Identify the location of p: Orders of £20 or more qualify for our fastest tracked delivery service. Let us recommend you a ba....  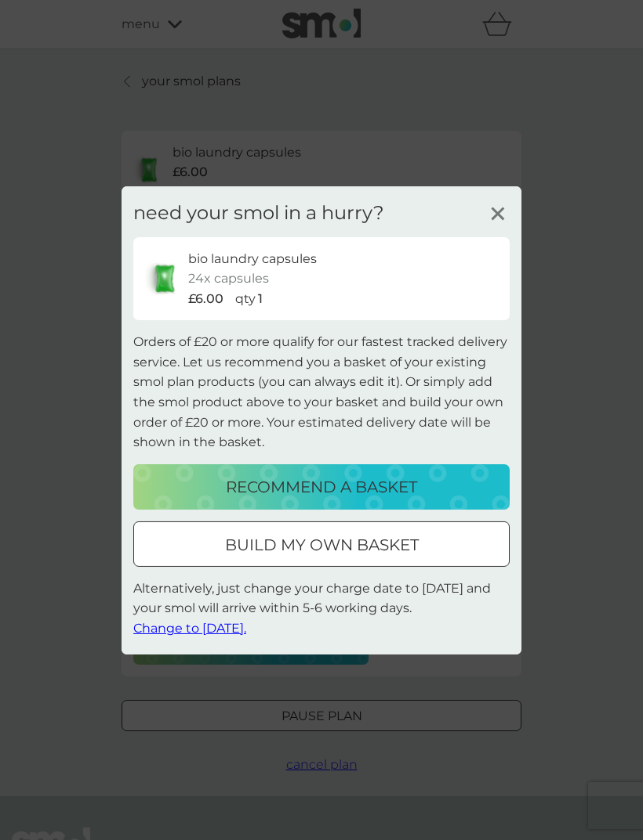
(321, 393).